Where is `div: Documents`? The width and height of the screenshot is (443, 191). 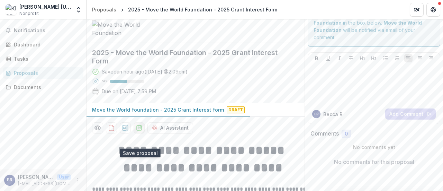
div: Documents is located at coordinates (46, 87).